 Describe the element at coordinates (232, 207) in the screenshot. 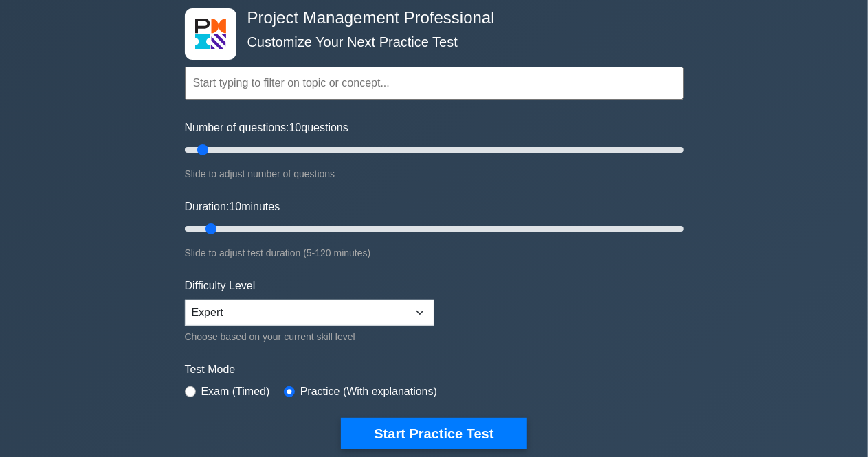

I see `label: Duration: minutes` at that location.